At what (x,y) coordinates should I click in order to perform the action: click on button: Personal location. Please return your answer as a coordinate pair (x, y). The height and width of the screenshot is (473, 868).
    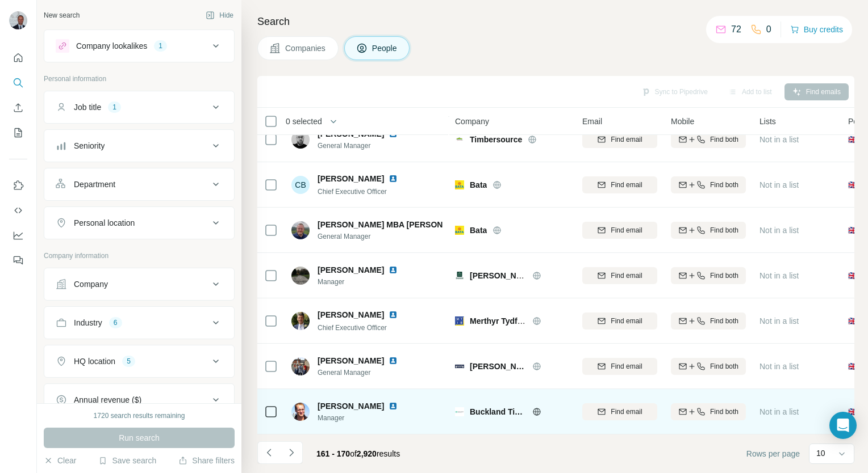
    Looking at the image, I should click on (139, 223).